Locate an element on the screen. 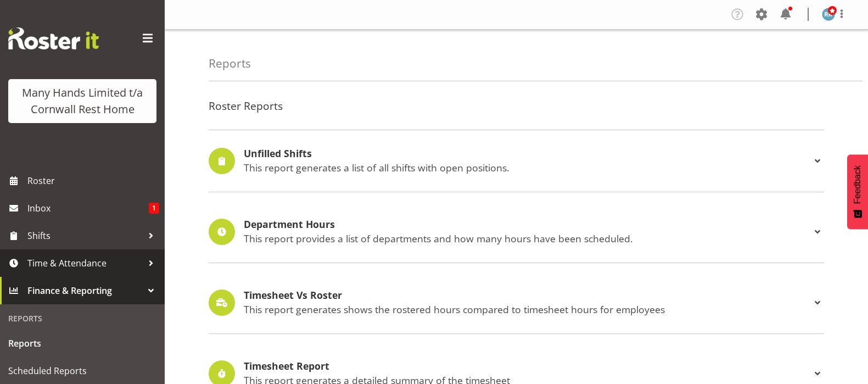 The image size is (868, 384). img: reece-rhind280.jpg is located at coordinates (829, 15).